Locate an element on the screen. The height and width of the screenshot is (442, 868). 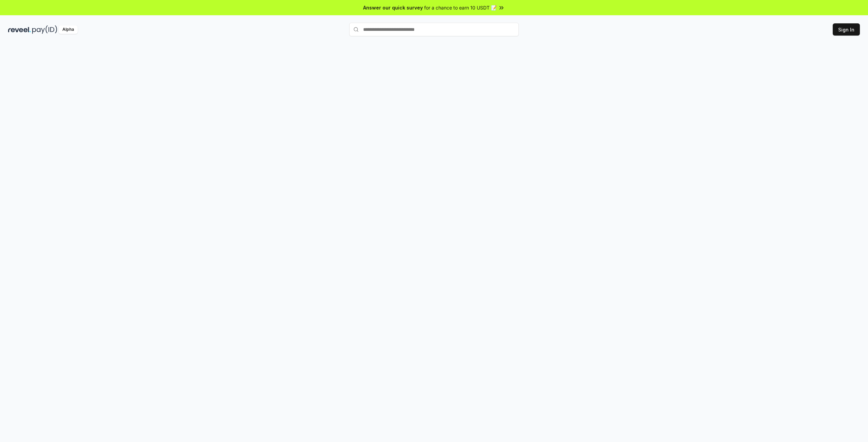
span: for a chance to earn 10 USDT 📝 is located at coordinates (460, 7).